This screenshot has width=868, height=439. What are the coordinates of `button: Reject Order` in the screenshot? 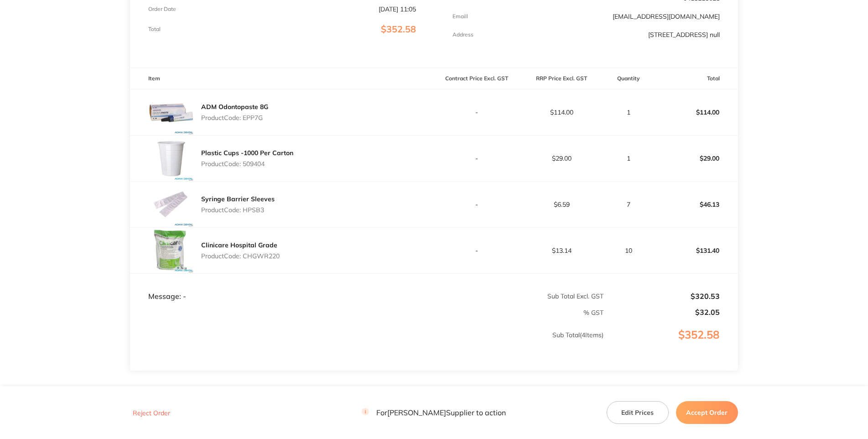 It's located at (152, 413).